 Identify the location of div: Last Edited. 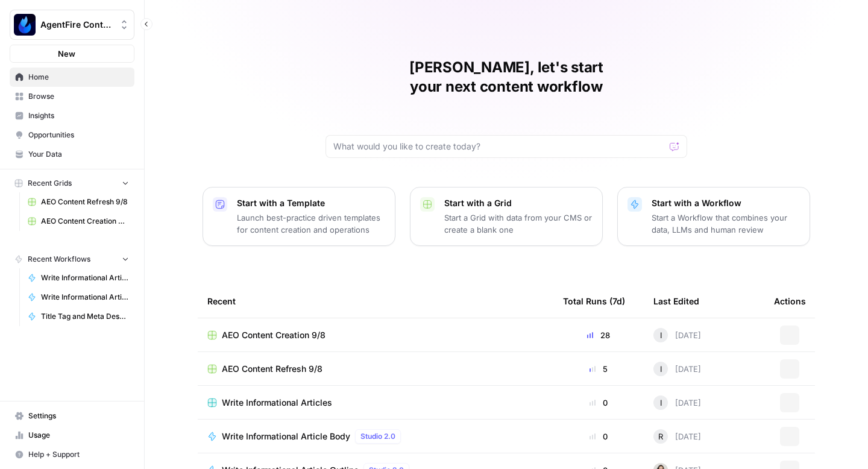
(677, 301).